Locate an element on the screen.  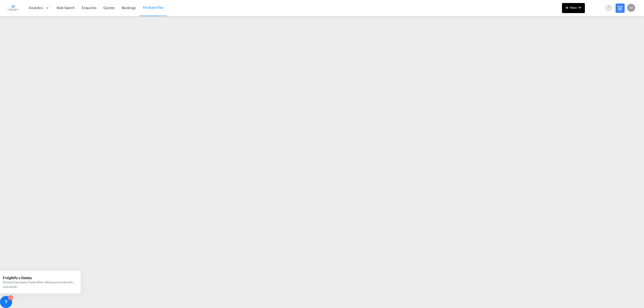
span: Help is located at coordinates (609, 8).